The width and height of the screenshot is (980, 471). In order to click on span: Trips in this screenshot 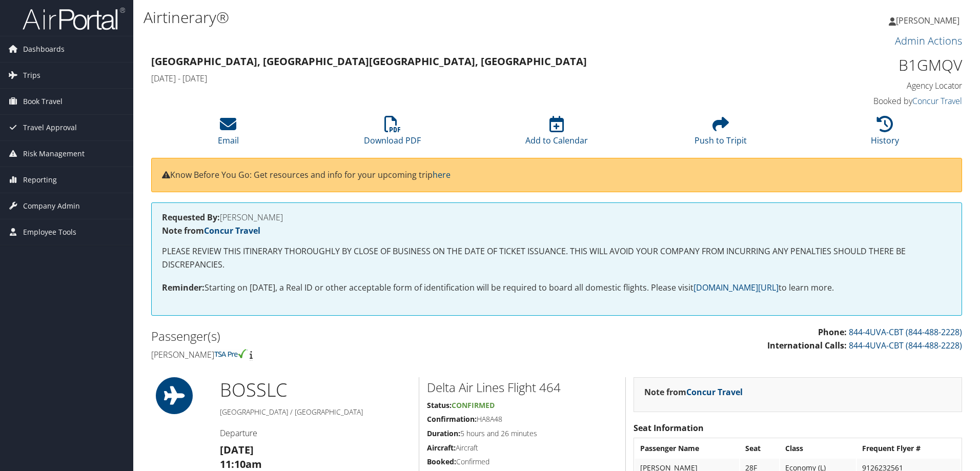, I will do `click(32, 75)`.